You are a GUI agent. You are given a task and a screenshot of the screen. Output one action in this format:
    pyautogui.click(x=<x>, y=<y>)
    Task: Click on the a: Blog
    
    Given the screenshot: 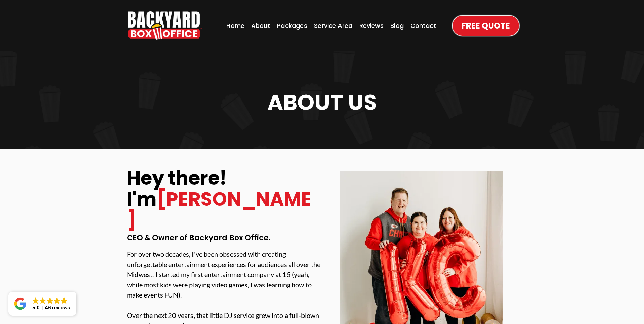 What is the action you would take?
    pyautogui.click(x=397, y=25)
    